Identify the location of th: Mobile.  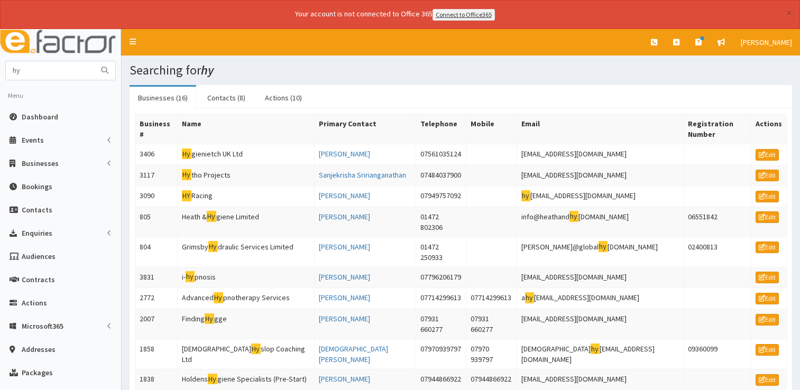
(491, 129).